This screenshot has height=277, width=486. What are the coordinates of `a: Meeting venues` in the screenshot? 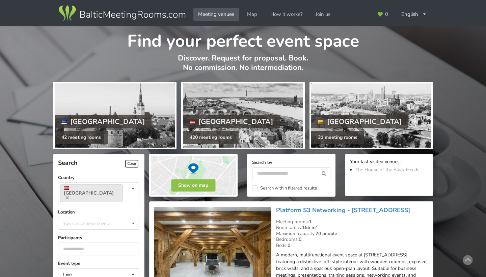 It's located at (216, 14).